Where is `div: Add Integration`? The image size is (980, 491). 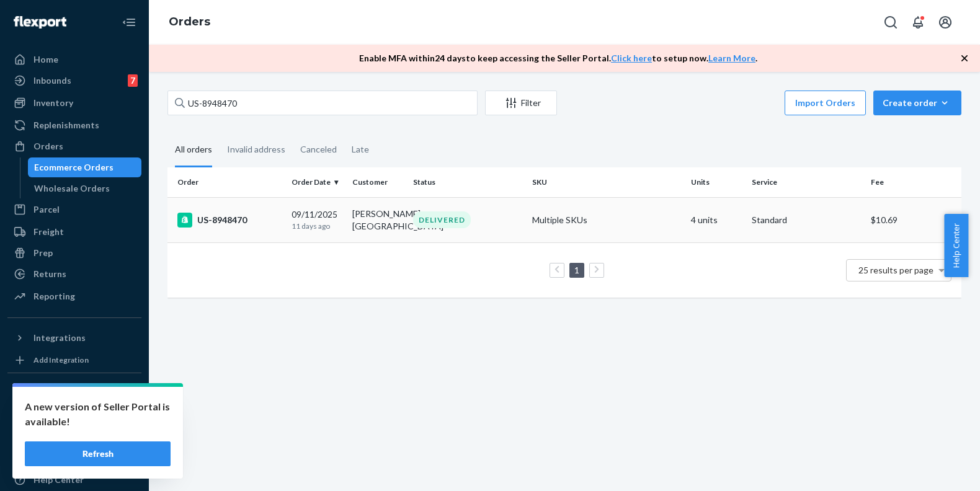 div: Add Integration is located at coordinates (61, 360).